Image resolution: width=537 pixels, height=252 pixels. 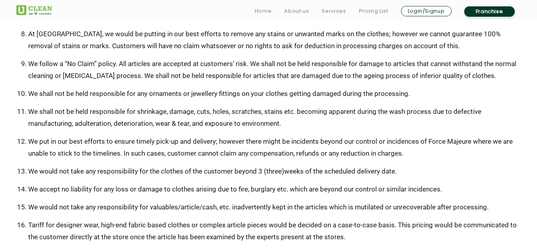 What do you see at coordinates (34, 10) in the screenshot?
I see `img: UClean Laundry and Dry Cleaning` at bounding box center [34, 10].